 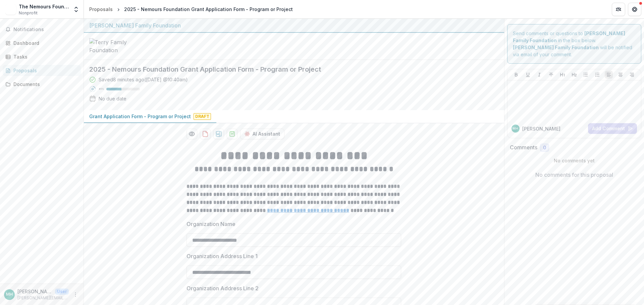 I want to click on div: 2025 - Nemours Foundation Grant Application Form - Program or Project, so click(x=208, y=9).